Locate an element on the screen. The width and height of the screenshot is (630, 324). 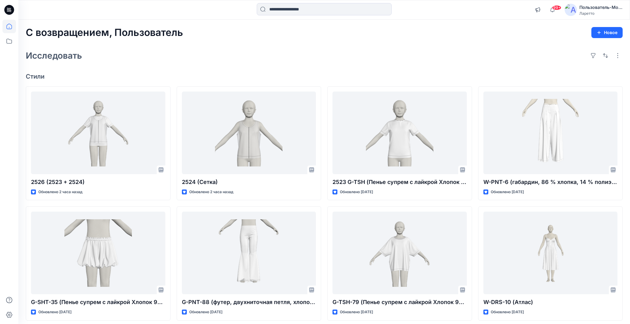
ya-tr-span: Обновлено 2 часа назад is located at coordinates (60, 191).